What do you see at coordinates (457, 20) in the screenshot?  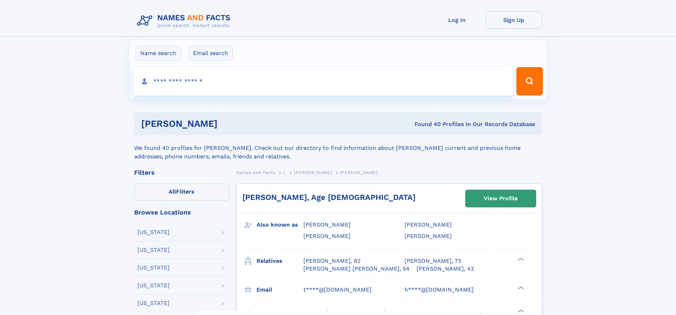 I see `a: Log In` at bounding box center [457, 20].